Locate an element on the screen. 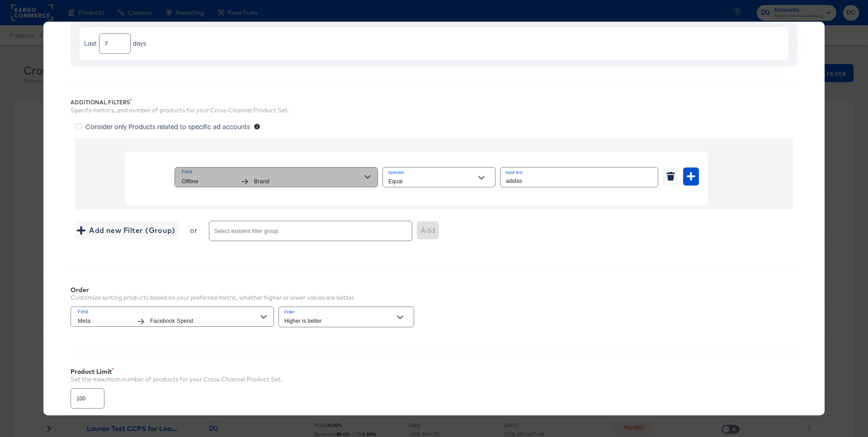 The image size is (868, 437). span: Facebook Spend is located at coordinates (205, 321).